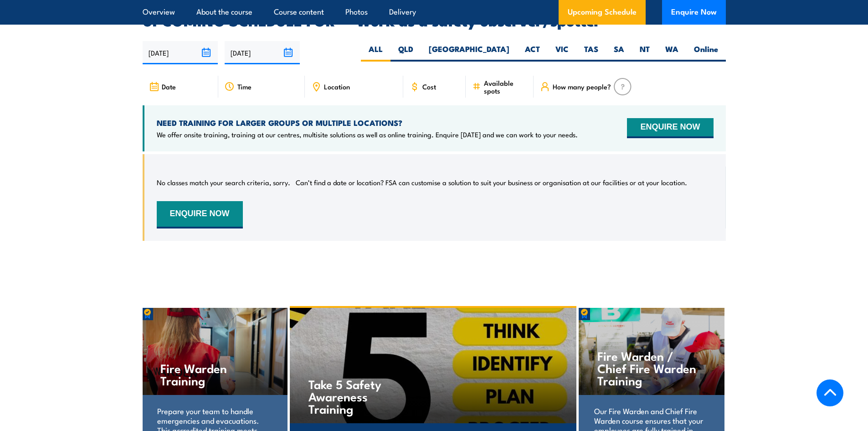  I want to click on label: SA, so click(619, 52).